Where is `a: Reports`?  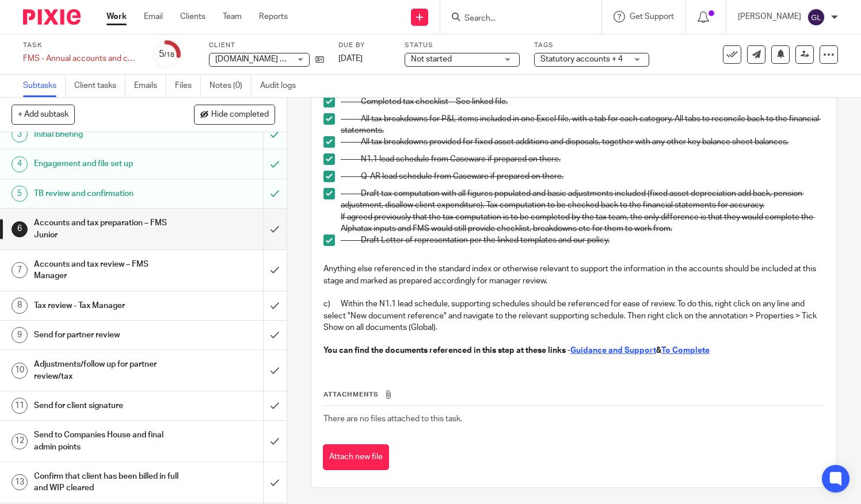 a: Reports is located at coordinates (273, 17).